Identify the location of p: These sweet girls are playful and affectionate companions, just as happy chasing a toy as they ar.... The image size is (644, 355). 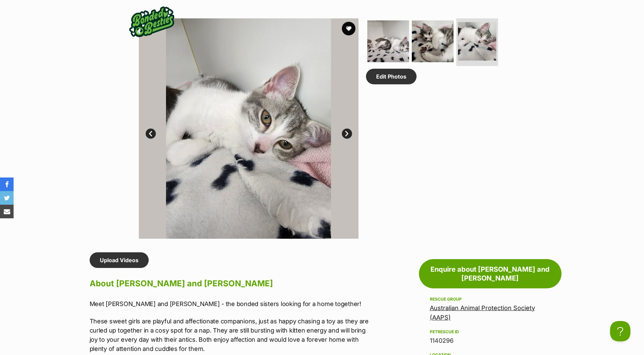
(230, 335).